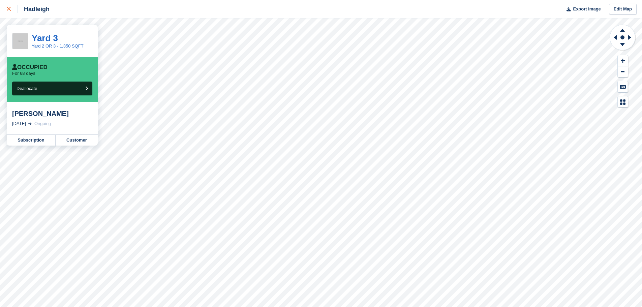 The width and height of the screenshot is (642, 307). Describe the element at coordinates (623, 87) in the screenshot. I see `button: Keyboard Shortcuts` at that location.